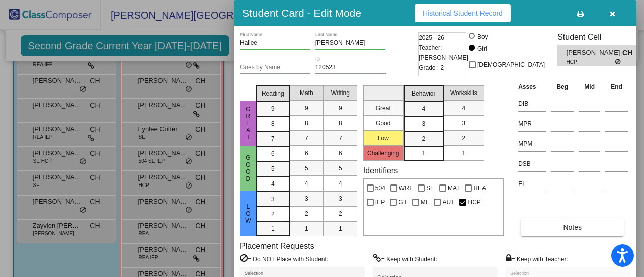 The width and height of the screenshot is (644, 277). What do you see at coordinates (424, 93) in the screenshot?
I see `span: Behavior` at bounding box center [424, 93].